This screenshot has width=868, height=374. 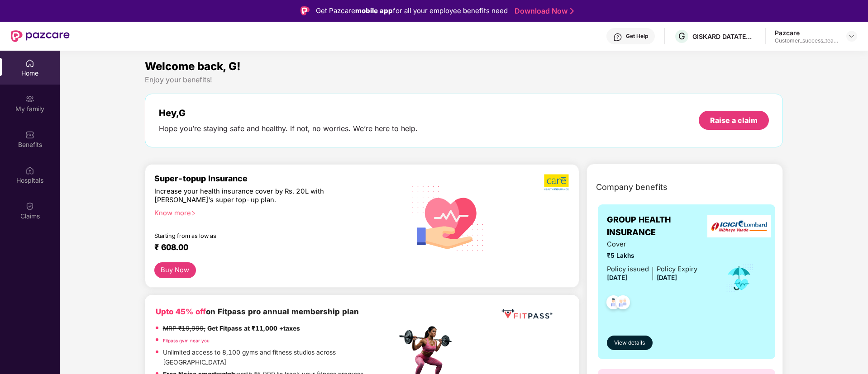 What do you see at coordinates (30, 63) in the screenshot?
I see `img: svg+xml;base64,PHN2ZyBpZD0iSG9tZSIgeG1sbnM9Imh0dHA6Ly93d3cudzMub3JnLzIwMDAvc3ZnIiB3aWR0aD0iMjAiIG...` at bounding box center [30, 63].